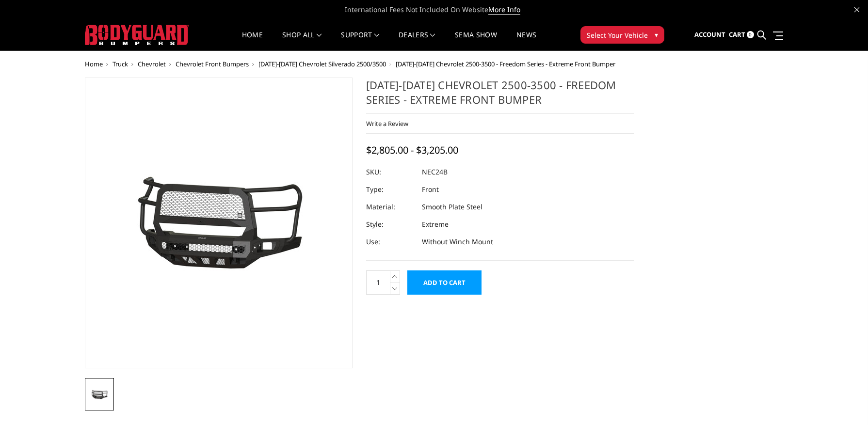  What do you see at coordinates (218, 223) in the screenshot?
I see `a: 2024-2025 Chevrolet 2500-3500 - Freedom Series - Extreme Front Bumper` at bounding box center [218, 223].